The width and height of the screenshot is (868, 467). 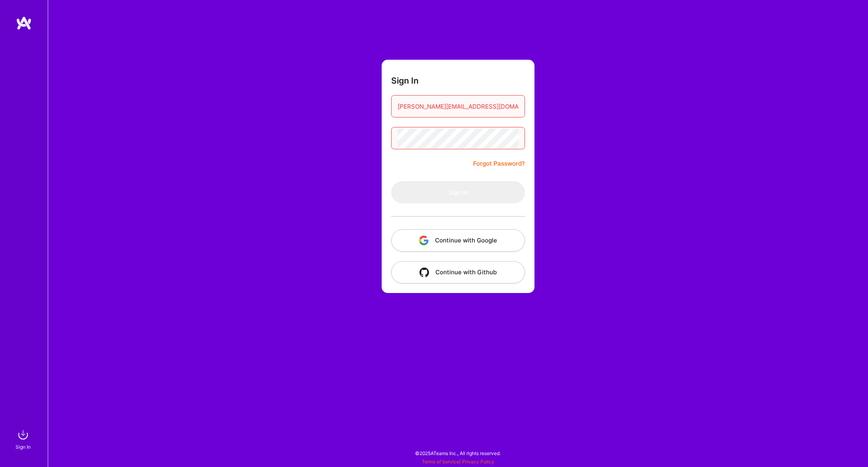 I want to click on input: Email..., so click(x=458, y=106).